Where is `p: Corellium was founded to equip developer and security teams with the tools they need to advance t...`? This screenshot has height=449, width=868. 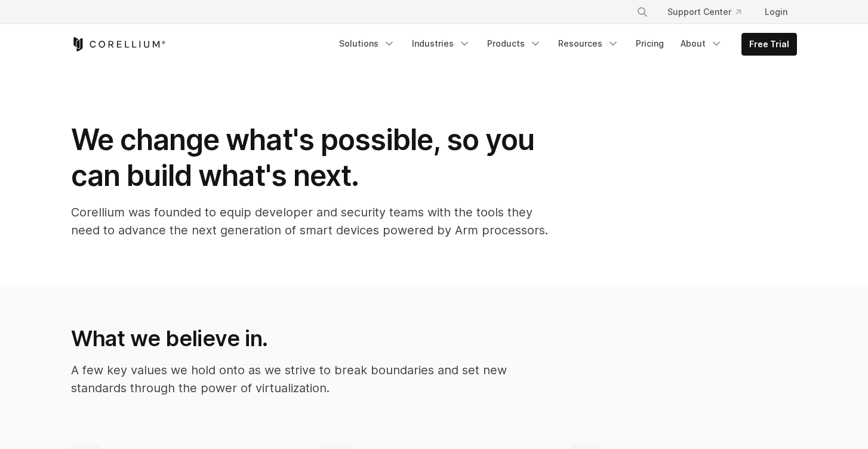 p: Corellium was founded to equip developer and security teams with the tools they need to advance t... is located at coordinates (310, 221).